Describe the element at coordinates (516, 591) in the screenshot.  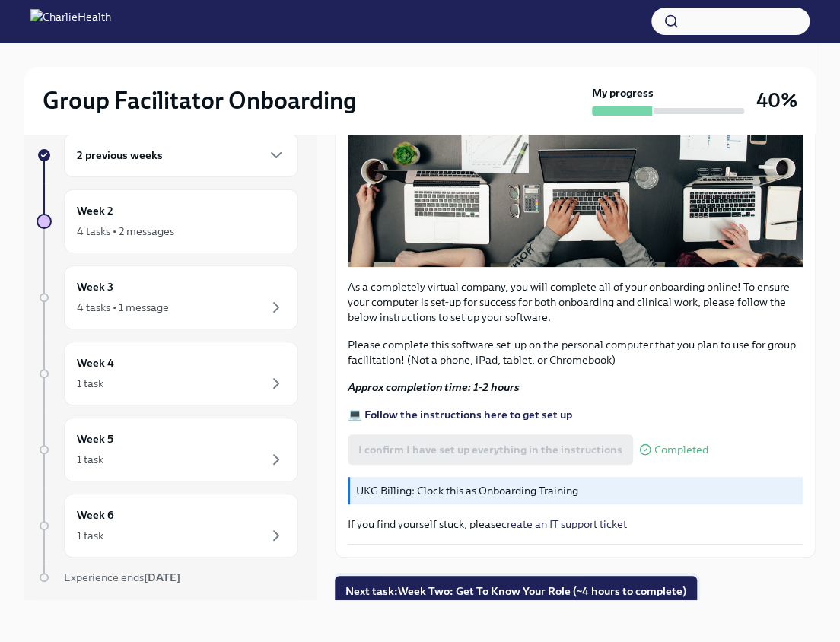
I see `a: Next task:Week Two: Get To Know Your Role (~4 hours to complete)` at that location.